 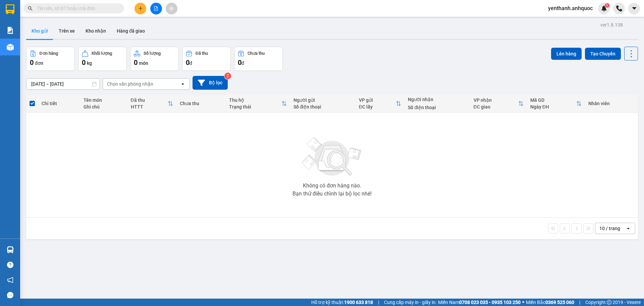 I want to click on div: Ngày ĐH, so click(x=553, y=107).